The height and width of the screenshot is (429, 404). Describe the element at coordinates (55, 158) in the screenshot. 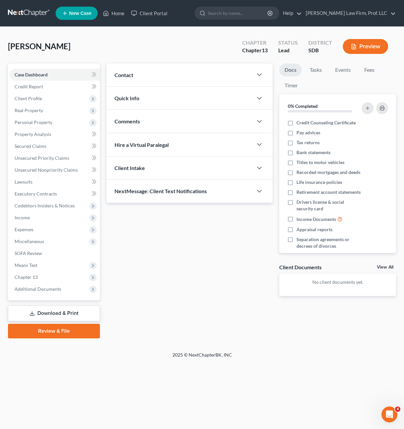

I see `a: Unsecured Priority Claims` at that location.